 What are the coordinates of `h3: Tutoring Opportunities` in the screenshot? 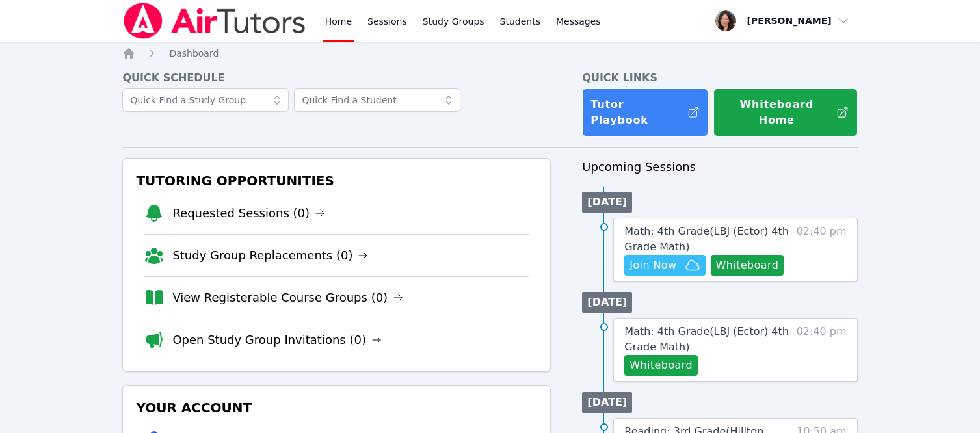 It's located at (336, 181).